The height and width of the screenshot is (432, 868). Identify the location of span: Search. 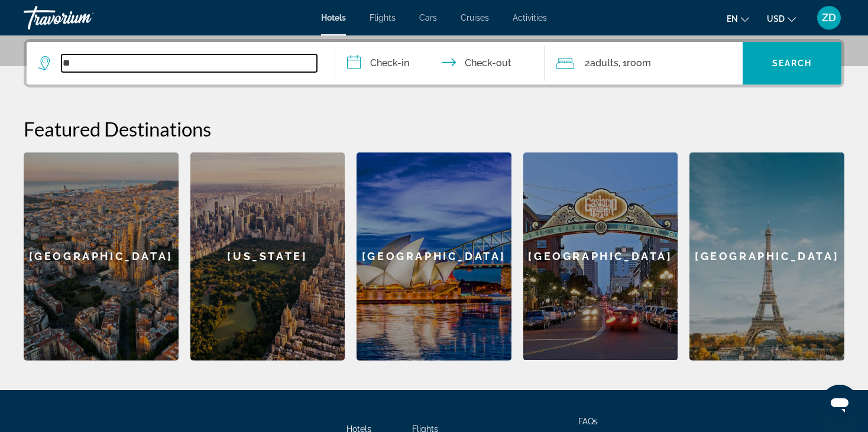
(793, 63).